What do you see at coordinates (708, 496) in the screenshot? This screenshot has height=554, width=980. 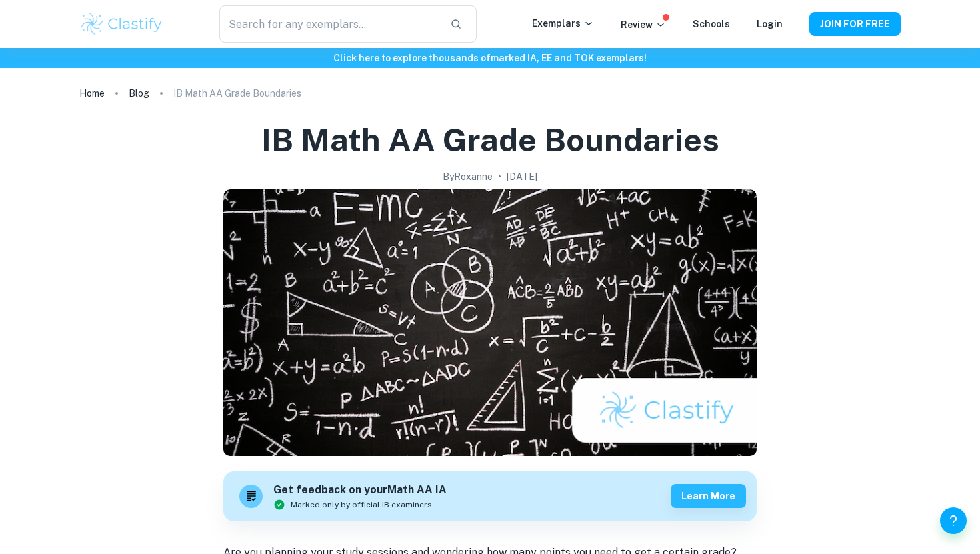 I see `button: Learn more` at bounding box center [708, 496].